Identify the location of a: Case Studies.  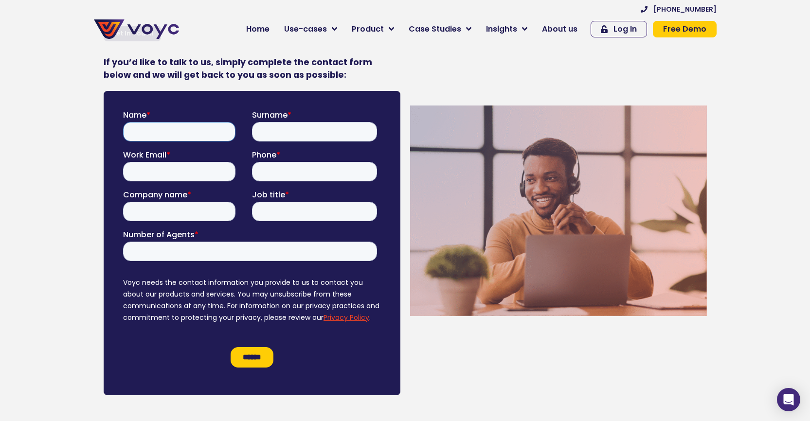
(440, 29).